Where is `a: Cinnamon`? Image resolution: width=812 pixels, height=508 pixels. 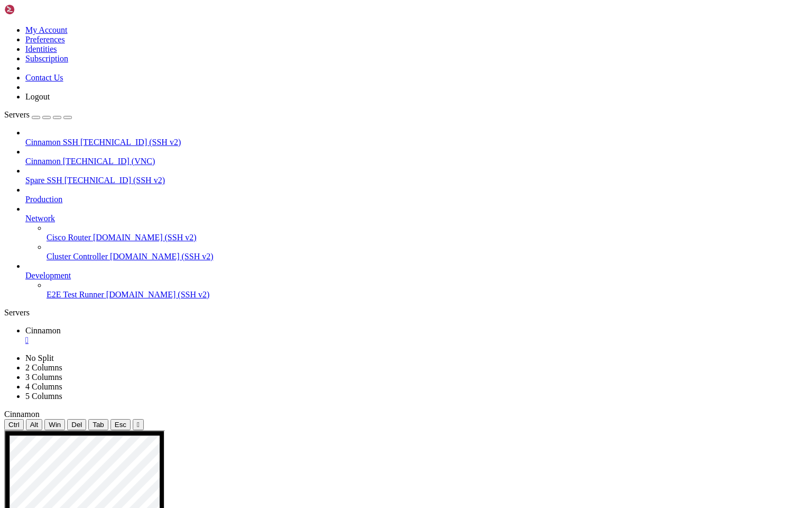 a: Cinnamon is located at coordinates (416, 335).